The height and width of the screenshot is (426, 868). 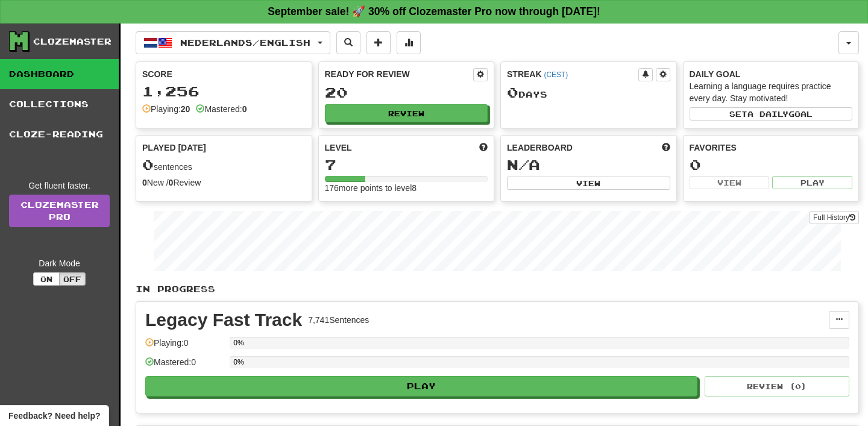 I want to click on div: Daily Goal, so click(x=771, y=74).